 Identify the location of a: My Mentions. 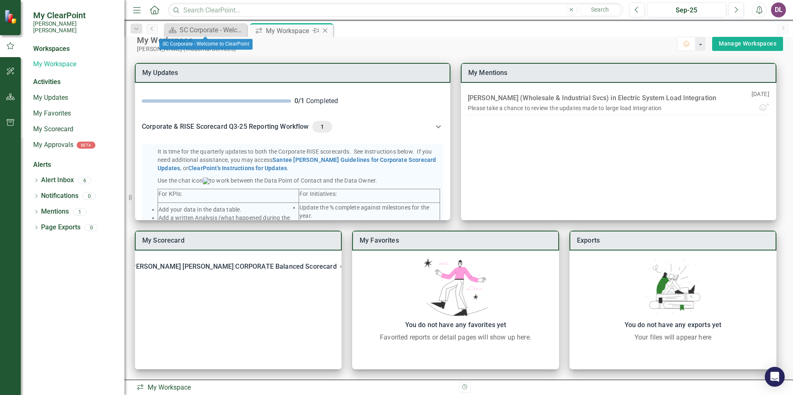
(487, 73).